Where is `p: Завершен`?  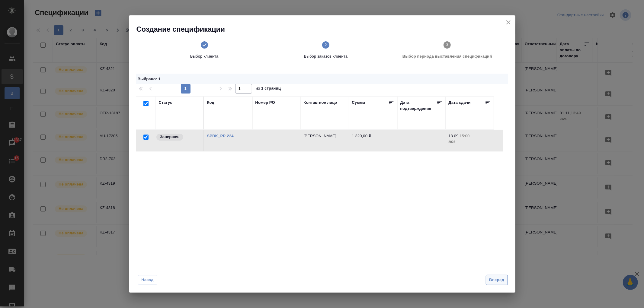
p: Завершен is located at coordinates (170, 137).